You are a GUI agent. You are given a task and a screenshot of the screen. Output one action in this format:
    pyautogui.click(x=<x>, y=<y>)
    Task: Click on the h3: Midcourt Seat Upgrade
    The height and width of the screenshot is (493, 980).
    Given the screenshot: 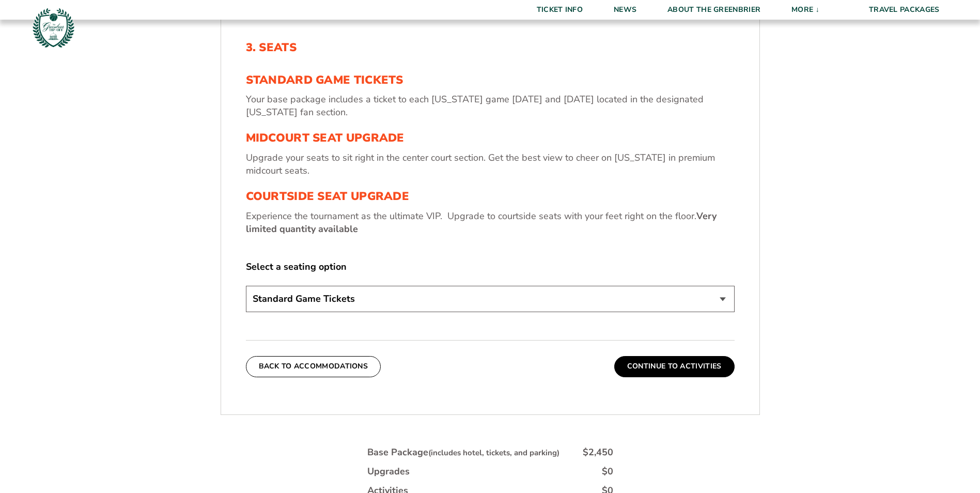 What is the action you would take?
    pyautogui.click(x=490, y=138)
    